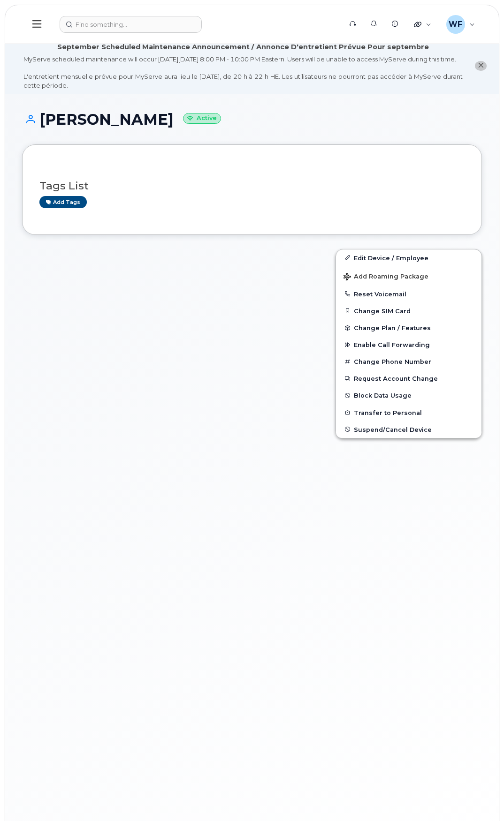  Describe the element at coordinates (409, 258) in the screenshot. I see `a: Edit Device / Employee` at that location.